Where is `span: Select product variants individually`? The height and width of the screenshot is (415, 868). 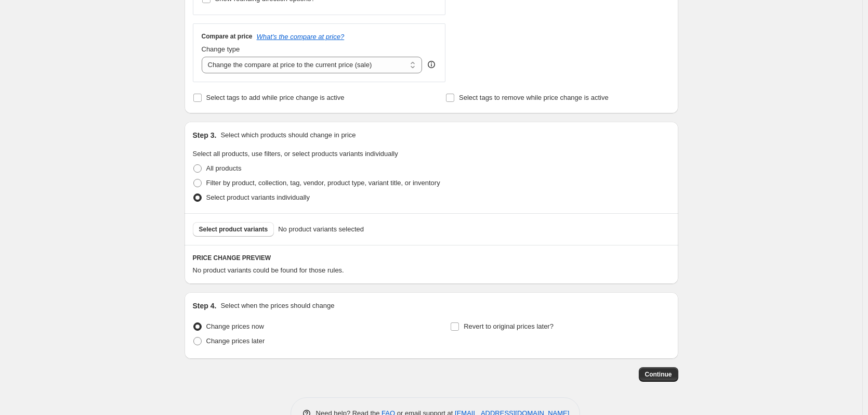 span: Select product variants individually is located at coordinates (258, 197).